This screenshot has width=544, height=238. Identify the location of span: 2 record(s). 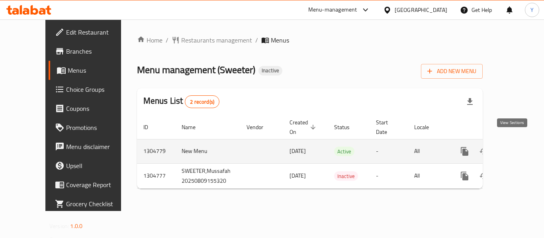
(202, 102).